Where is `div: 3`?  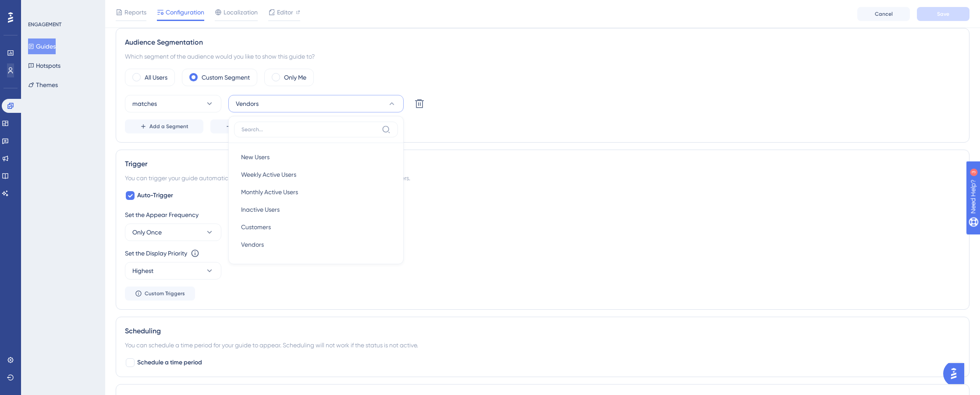
div: 3 is located at coordinates (62, 8).